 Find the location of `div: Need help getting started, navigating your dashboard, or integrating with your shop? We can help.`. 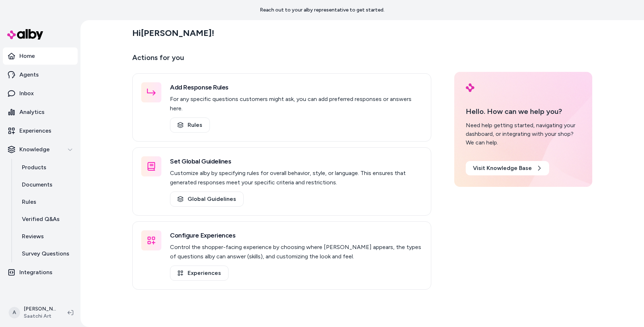

div: Need help getting started, navigating your dashboard, or integrating with your shop? We can help. is located at coordinates (524, 134).